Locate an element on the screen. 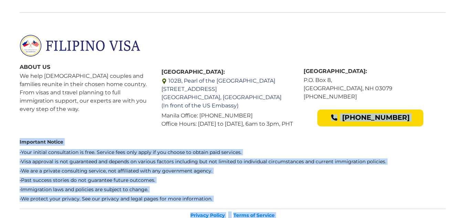 Image resolution: width=465 pixels, height=218 pixels. div: Keywords by Traffic is located at coordinates (95, 43).